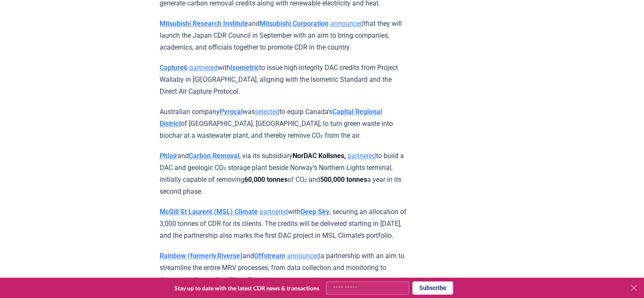 Image resolution: width=644 pixels, height=298 pixels. Describe the element at coordinates (343, 179) in the screenshot. I see `strong: 500,000 tonnes` at that location.